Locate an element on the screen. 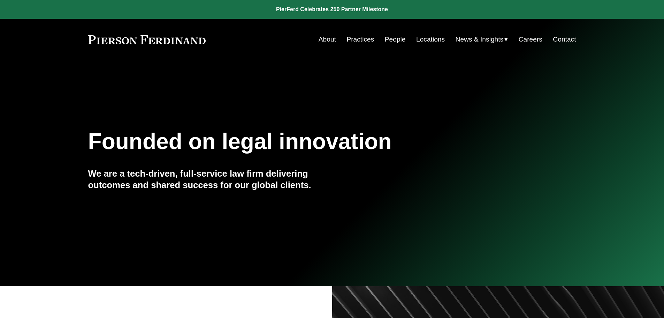  a: Locations is located at coordinates (430, 39).